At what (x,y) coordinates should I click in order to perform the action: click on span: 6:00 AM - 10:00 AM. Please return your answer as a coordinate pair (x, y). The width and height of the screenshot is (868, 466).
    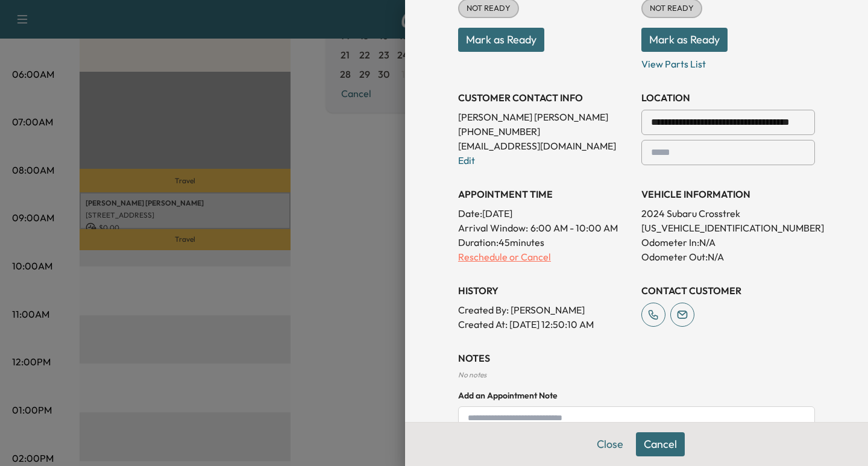
    Looking at the image, I should click on (575, 228).